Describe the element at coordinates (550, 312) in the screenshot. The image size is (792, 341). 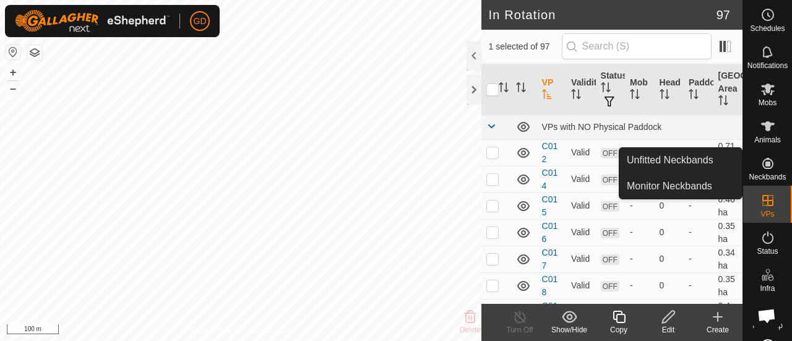
I see `a: C019` at that location.